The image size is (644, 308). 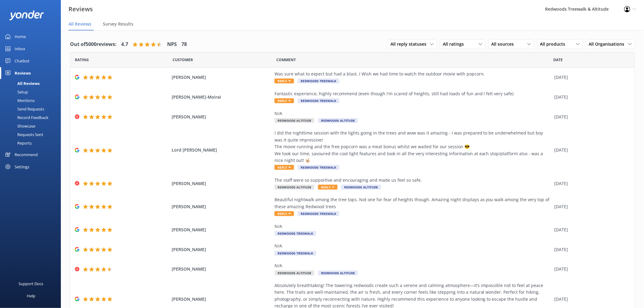 What do you see at coordinates (27, 15) in the screenshot?
I see `img: yonder-white-logo.png` at bounding box center [27, 15].